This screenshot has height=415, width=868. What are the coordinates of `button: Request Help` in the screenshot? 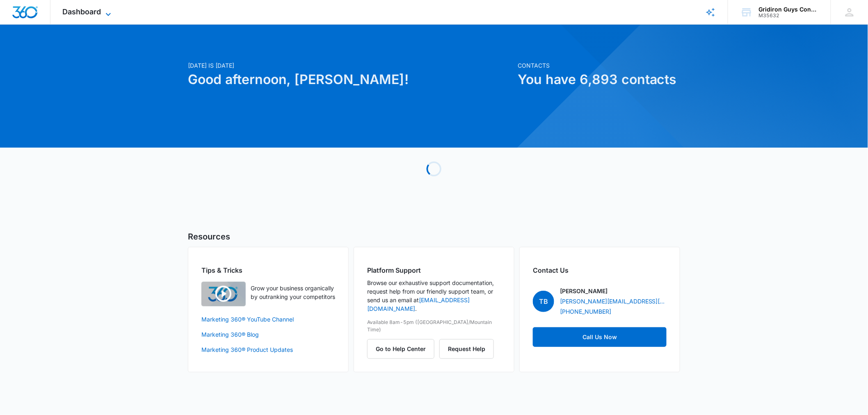 It's located at (467, 349).